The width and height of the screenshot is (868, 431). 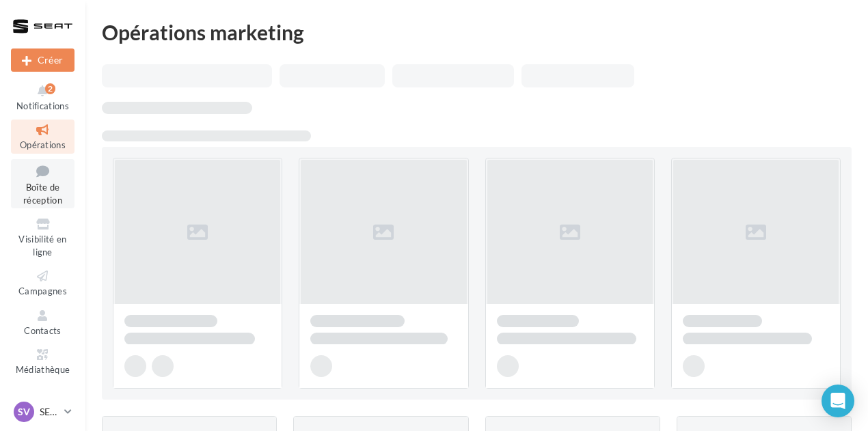 What do you see at coordinates (477, 32) in the screenshot?
I see `div: Opérations marketing` at bounding box center [477, 32].